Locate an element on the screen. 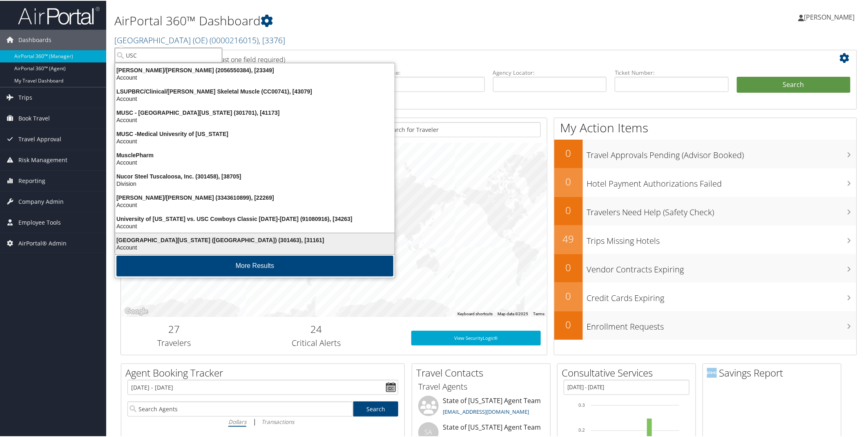  h2: 49 is located at coordinates (569, 238).